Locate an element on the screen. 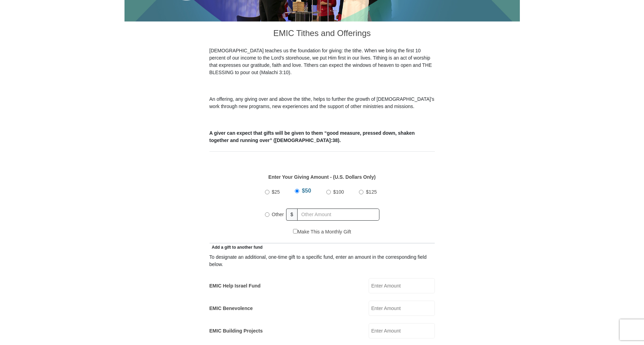  p: An offering, any giving over and above the tithe, helps to further the growth of [DEMOGRAPHIC_DAT... is located at coordinates (322, 103).